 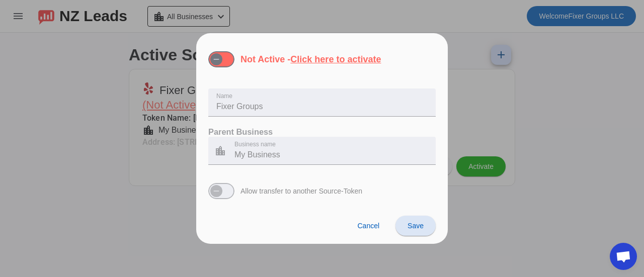 What do you see at coordinates (255, 144) in the screenshot?
I see `mat-label: Business name` at bounding box center [255, 144].